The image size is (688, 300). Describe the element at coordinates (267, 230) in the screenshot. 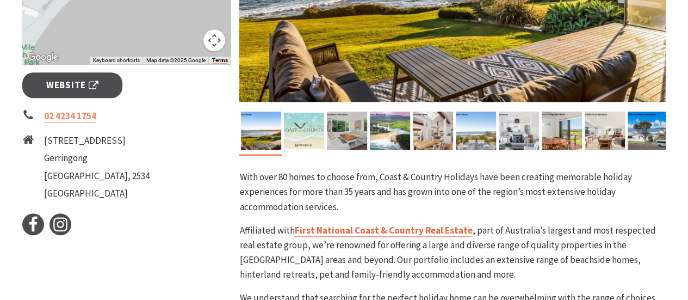

I see `span: Affiliated with` at that location.